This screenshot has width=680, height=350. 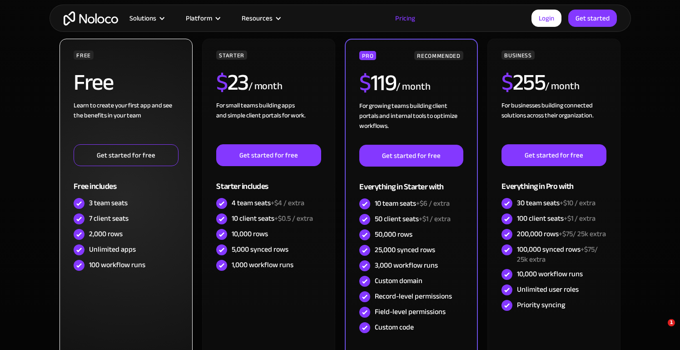 What do you see at coordinates (117, 265) in the screenshot?
I see `div: 100 workflow runs` at bounding box center [117, 265].